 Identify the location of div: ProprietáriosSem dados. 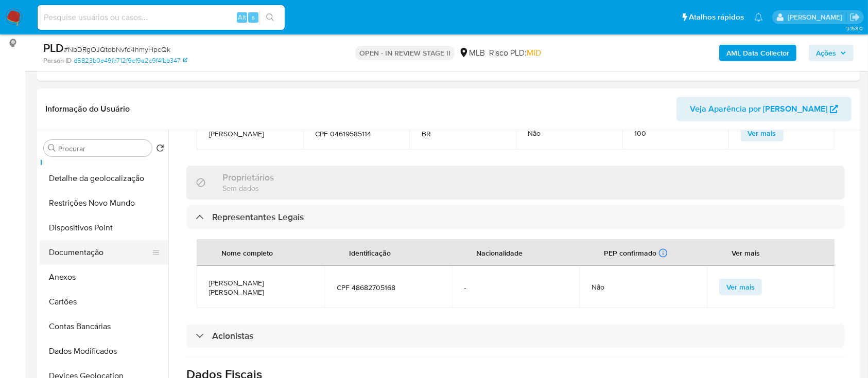
(515, 182).